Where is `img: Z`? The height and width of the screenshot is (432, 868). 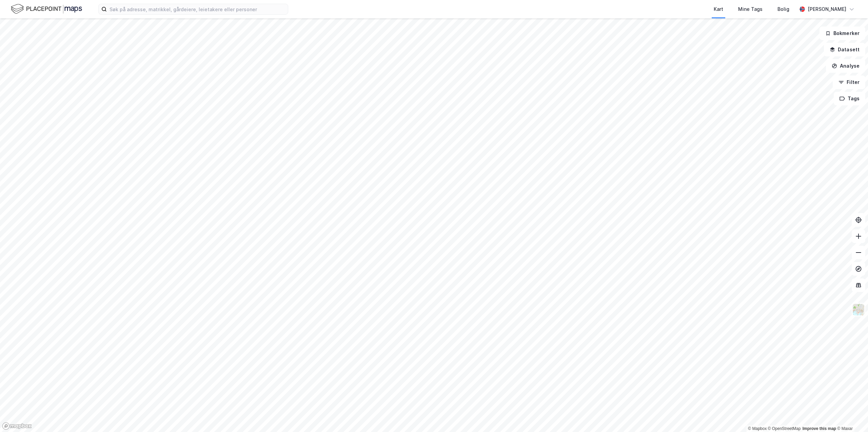 img: Z is located at coordinates (859, 309).